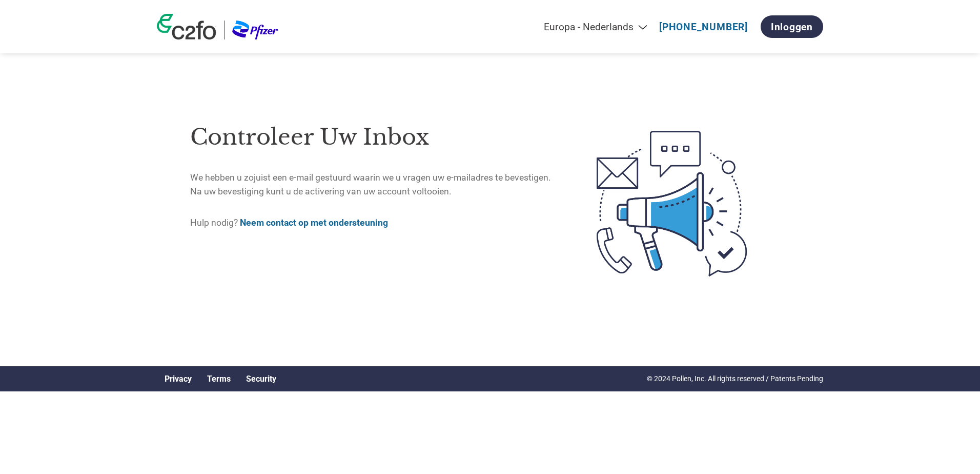 The width and height of the screenshot is (980, 474). Describe the element at coordinates (792, 27) in the screenshot. I see `a: Inloggen` at that location.